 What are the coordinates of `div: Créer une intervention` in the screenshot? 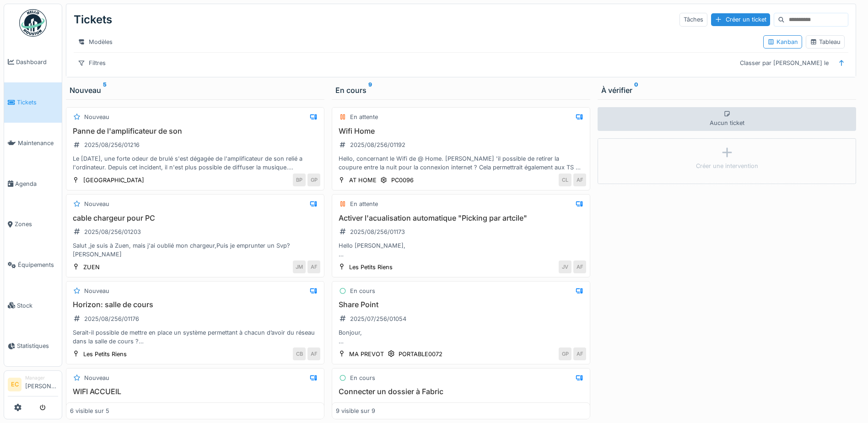 It's located at (727, 166).